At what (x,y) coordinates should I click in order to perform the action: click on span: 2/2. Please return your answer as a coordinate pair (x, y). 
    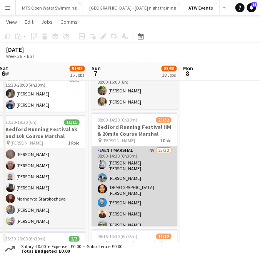
    Looking at the image, I should click on (74, 239).